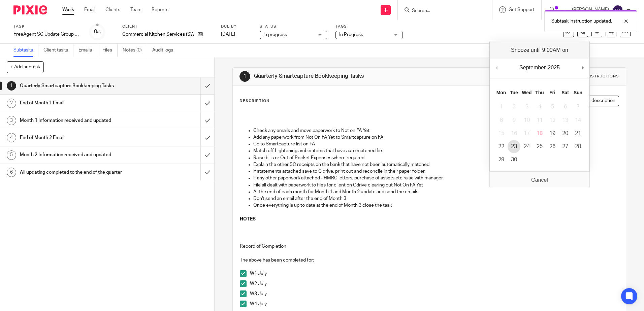 This screenshot has height=311, width=644. I want to click on p: Once everything is up to date at the end of Month 3 close the task, so click(436, 205).